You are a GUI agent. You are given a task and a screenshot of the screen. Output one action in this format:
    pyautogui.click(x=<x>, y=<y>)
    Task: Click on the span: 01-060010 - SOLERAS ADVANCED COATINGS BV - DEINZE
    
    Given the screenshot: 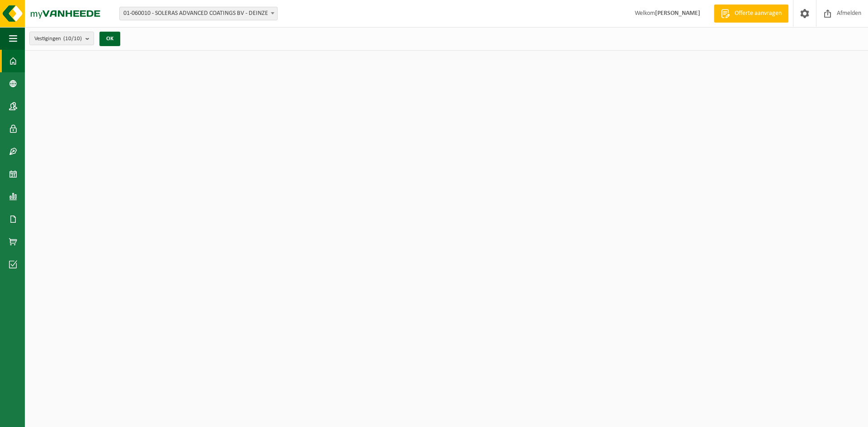 What is the action you would take?
    pyautogui.click(x=198, y=13)
    